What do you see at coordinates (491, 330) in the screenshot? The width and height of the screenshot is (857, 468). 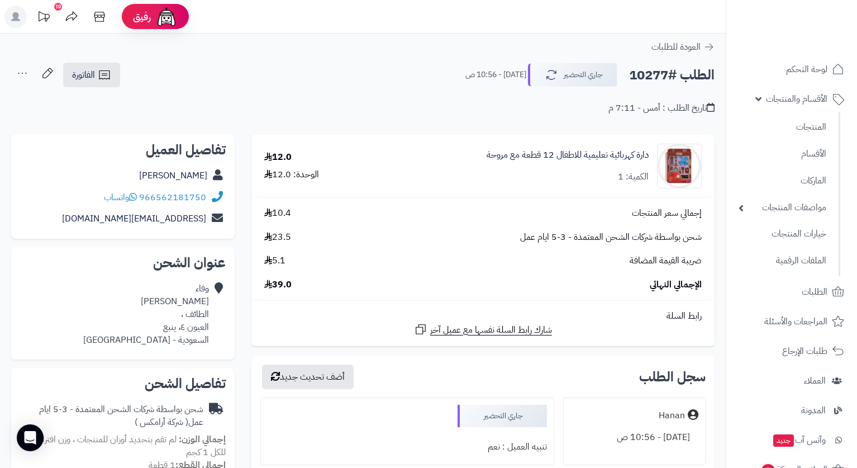 I see `span: شارك رابط السلة نفسها مع عميل آخر` at bounding box center [491, 330].